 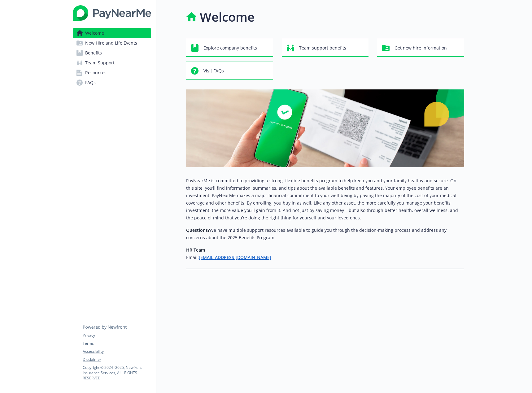 What do you see at coordinates (117, 335) in the screenshot?
I see `a: Privacy` at bounding box center [117, 335].